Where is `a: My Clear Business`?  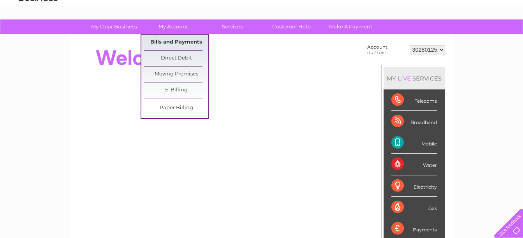 a: My Clear Business is located at coordinates (114, 26).